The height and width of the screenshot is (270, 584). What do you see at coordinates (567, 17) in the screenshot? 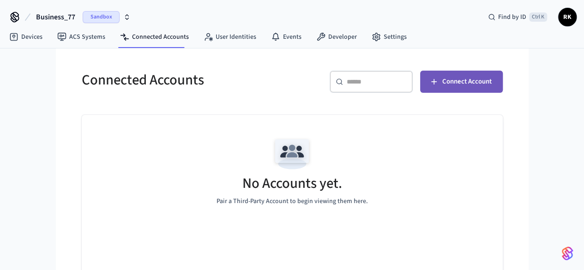
I see `span: RK` at bounding box center [567, 17].